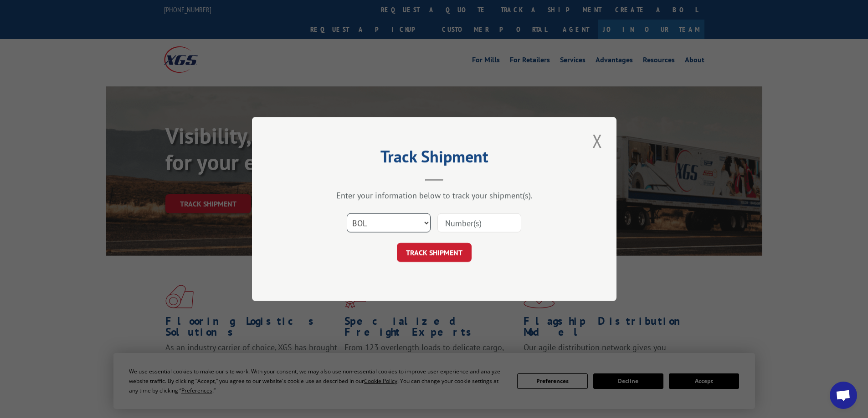 The width and height of the screenshot is (868, 418). What do you see at coordinates (843, 395) in the screenshot?
I see `a: Open chat` at bounding box center [843, 395].